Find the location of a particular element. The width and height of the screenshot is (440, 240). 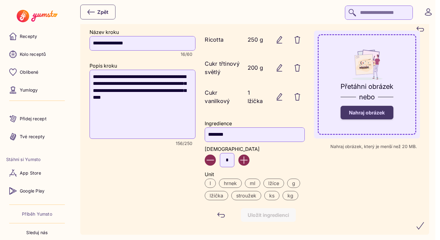

a: Tvé recepty is located at coordinates (37, 137).